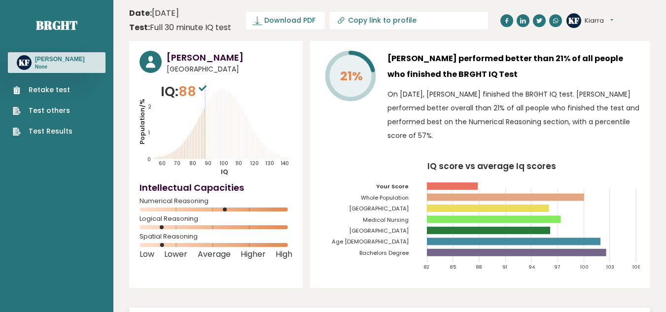  I want to click on span: 88, so click(194, 91).